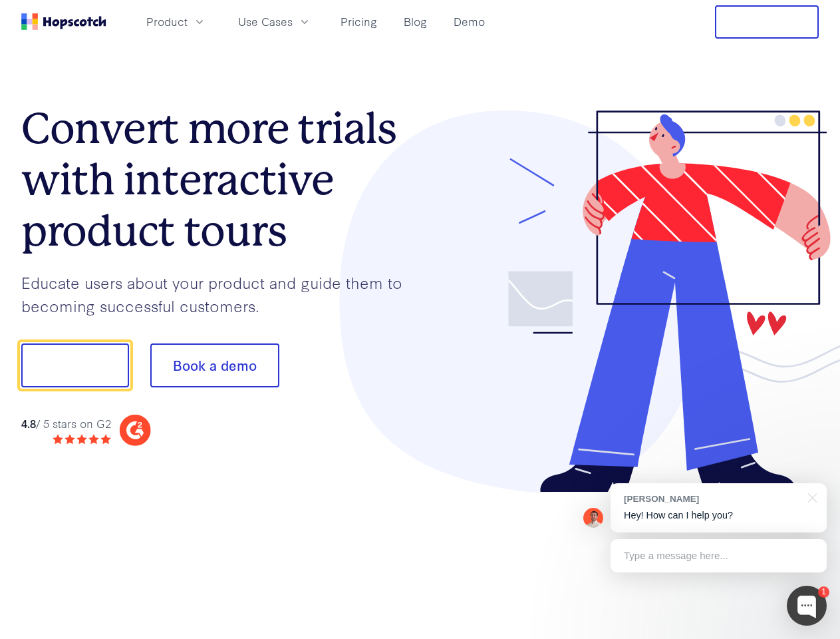 This screenshot has height=639, width=840. Describe the element at coordinates (215, 365) in the screenshot. I see `a: Book a demo` at that location.